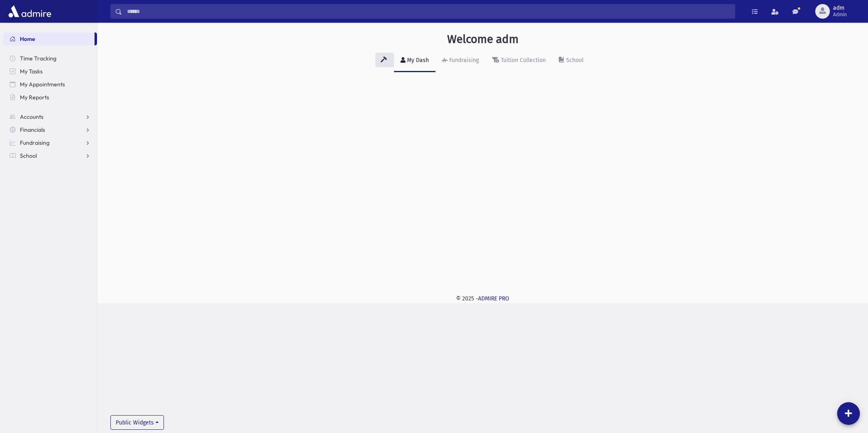 The image size is (868, 433). I want to click on a: ADMIRE PRO, so click(493, 298).